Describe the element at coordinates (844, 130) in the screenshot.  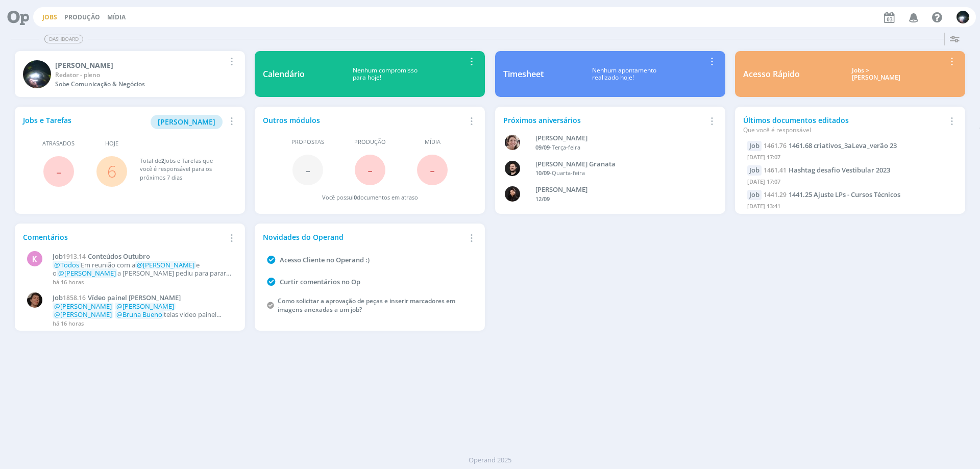
I see `div: Que você é responsável` at that location.